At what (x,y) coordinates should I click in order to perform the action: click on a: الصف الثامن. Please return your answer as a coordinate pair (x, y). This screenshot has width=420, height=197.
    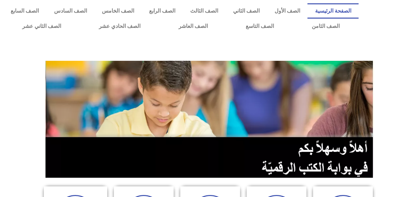
    Looking at the image, I should click on (326, 26).